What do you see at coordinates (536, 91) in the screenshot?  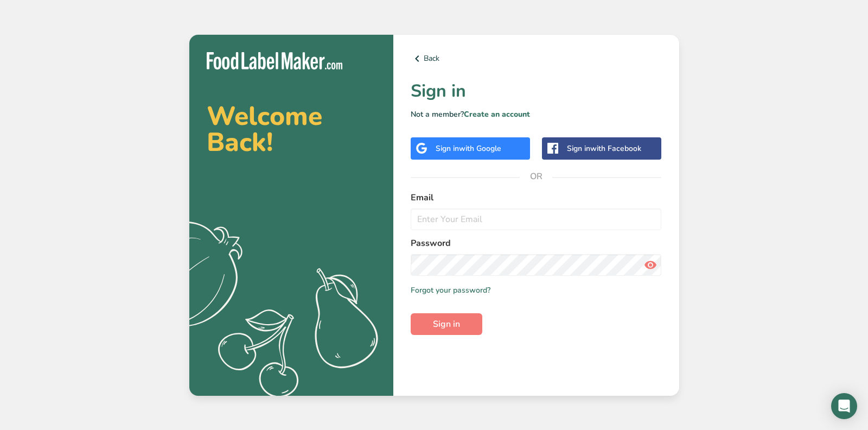 I see `h1: Sign in` at bounding box center [536, 91].